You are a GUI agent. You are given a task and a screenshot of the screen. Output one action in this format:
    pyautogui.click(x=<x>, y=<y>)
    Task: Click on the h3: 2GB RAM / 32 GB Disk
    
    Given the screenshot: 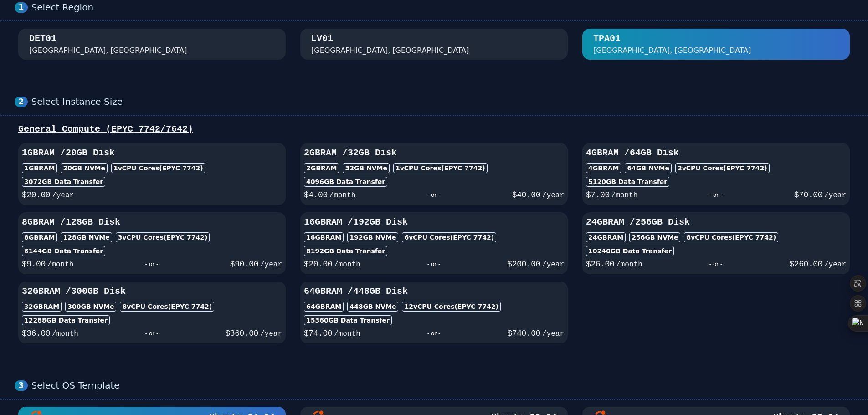 What is the action you would take?
    pyautogui.click(x=434, y=153)
    